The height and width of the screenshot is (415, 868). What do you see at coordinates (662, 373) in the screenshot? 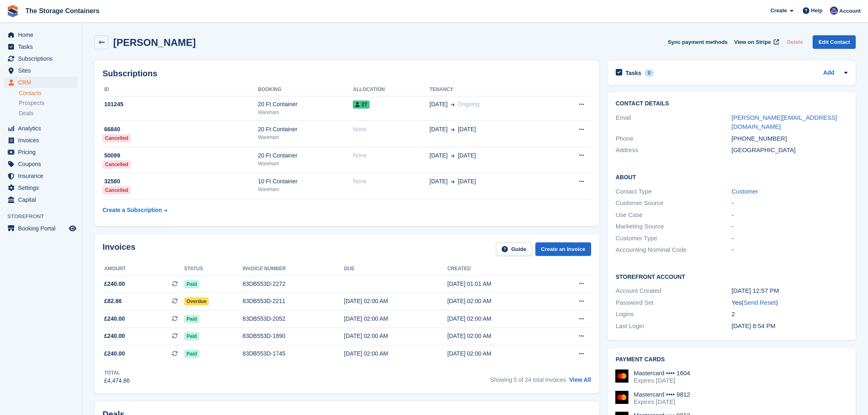
I see `div: Mastercard •••• 1604` at bounding box center [662, 373].